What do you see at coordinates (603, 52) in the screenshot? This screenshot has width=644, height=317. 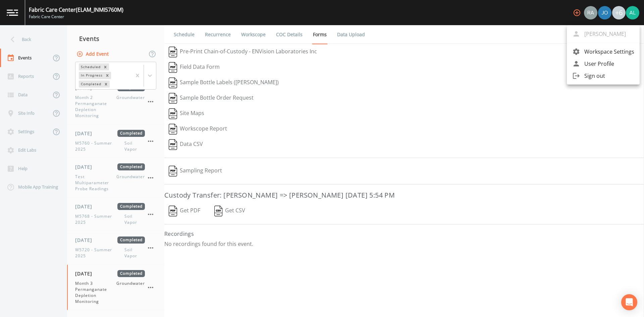 I see `a: Workspace Settings` at bounding box center [603, 52].